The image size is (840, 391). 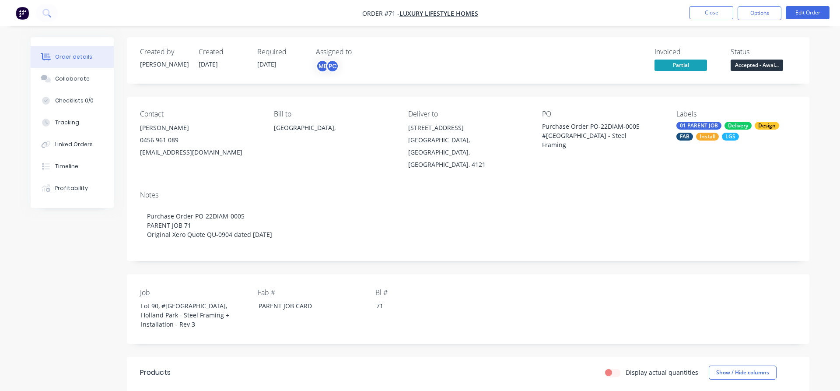 What do you see at coordinates (708, 137) in the screenshot?
I see `div: Install` at bounding box center [708, 137].